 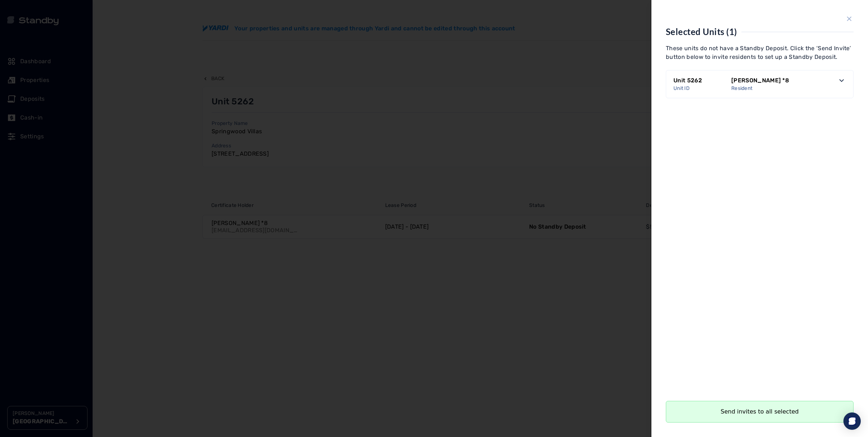 I want to click on span: Selected Units (1), so click(x=702, y=32).